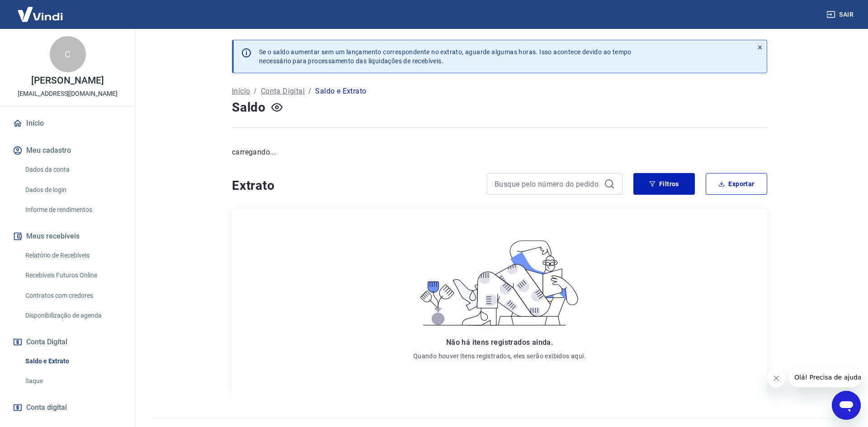 This screenshot has width=868, height=427. I want to click on a: Contratos com credores, so click(73, 296).